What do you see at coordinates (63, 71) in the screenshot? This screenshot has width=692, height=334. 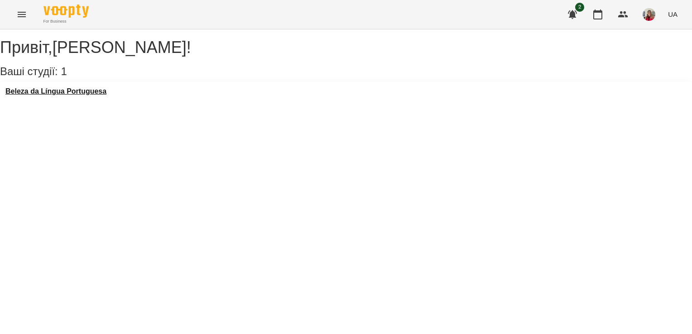 I see `span: 1` at bounding box center [63, 71].